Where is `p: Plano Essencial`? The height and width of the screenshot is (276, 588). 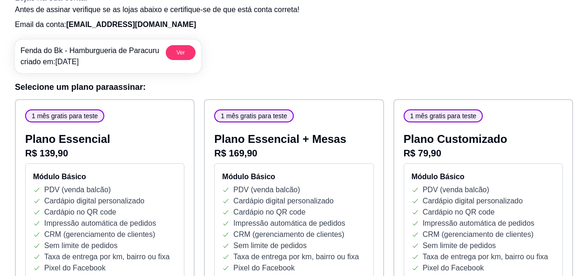
p: Plano Essencial is located at coordinates (105, 139).